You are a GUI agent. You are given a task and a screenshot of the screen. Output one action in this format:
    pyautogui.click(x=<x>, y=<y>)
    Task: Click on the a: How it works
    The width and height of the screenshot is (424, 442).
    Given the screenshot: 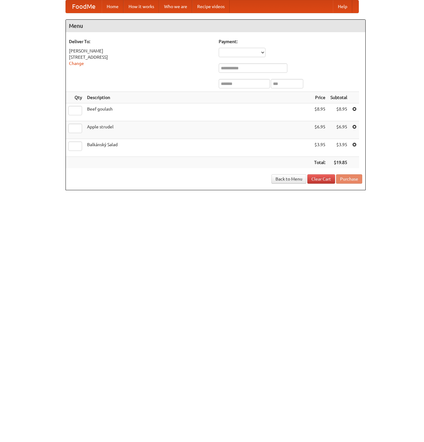 What is the action you would take?
    pyautogui.click(x=141, y=7)
    